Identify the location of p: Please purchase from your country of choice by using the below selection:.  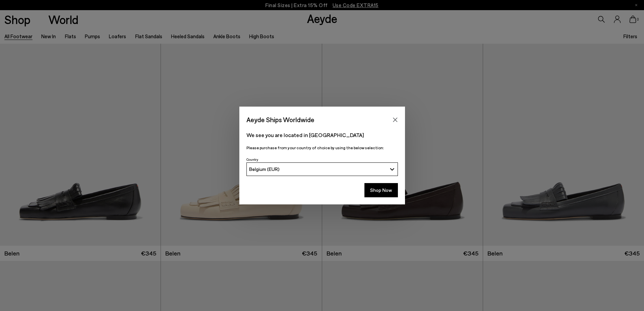
(322, 148).